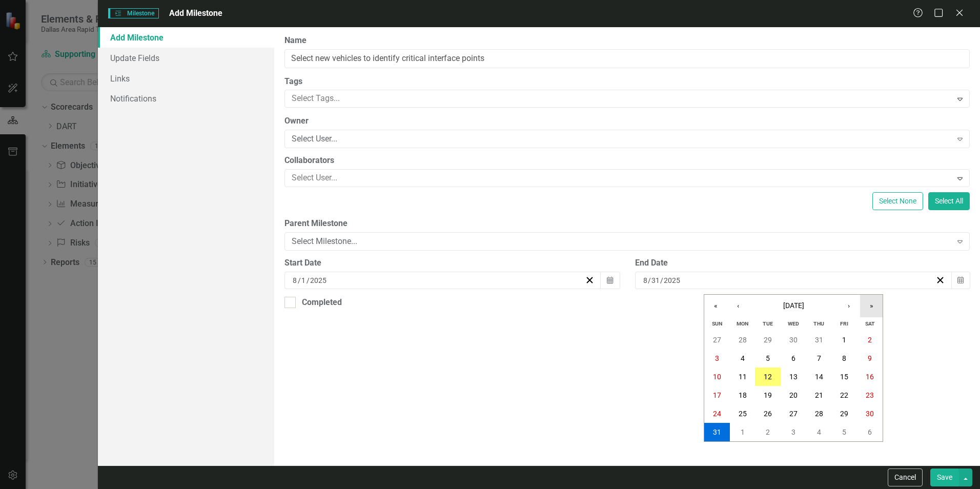  What do you see at coordinates (768, 377) in the screenshot?
I see `abbr: August 12, 2025` at bounding box center [768, 377].